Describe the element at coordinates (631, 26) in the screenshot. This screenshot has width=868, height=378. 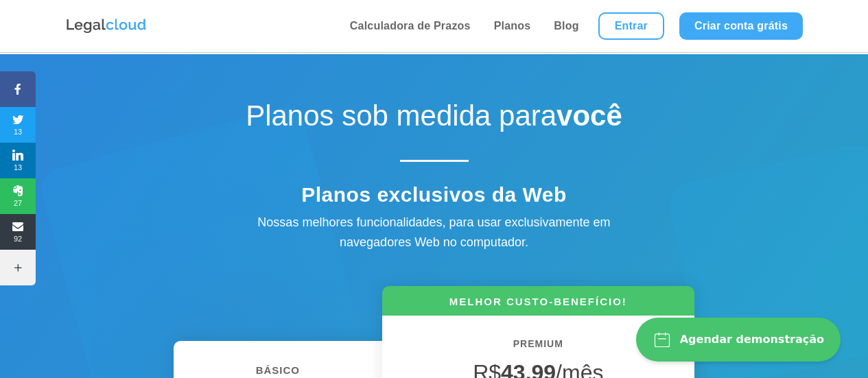
I see `a: Entrar` at that location.